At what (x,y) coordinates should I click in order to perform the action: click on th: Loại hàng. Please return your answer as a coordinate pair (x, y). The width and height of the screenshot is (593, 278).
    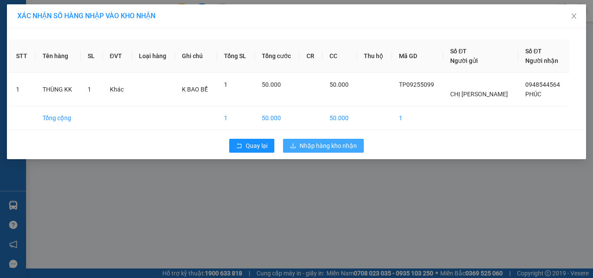
    Looking at the image, I should click on (154, 56).